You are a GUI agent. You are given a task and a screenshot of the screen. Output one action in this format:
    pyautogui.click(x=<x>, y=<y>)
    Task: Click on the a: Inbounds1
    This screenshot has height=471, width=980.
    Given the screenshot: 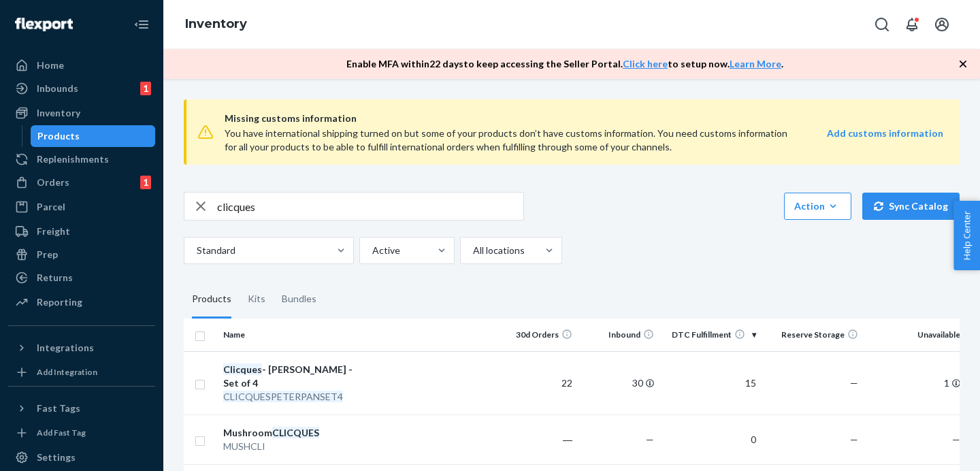 What is the action you would take?
    pyautogui.click(x=81, y=89)
    